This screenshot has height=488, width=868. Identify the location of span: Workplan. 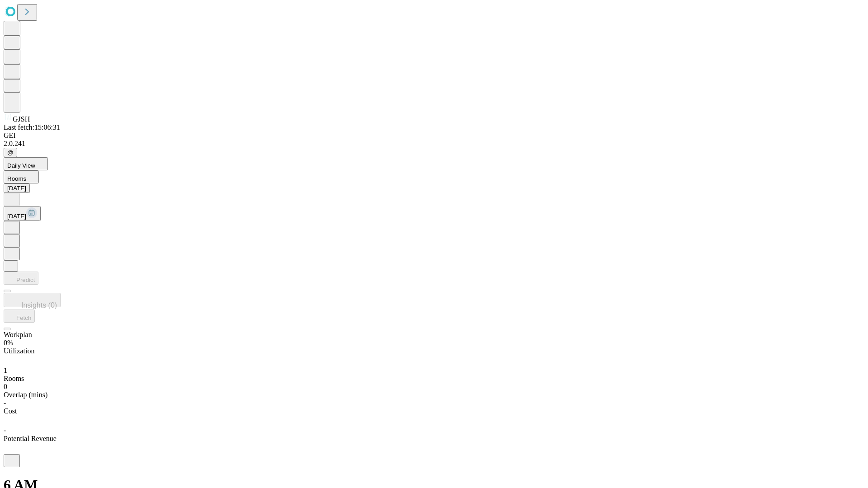
(18, 335).